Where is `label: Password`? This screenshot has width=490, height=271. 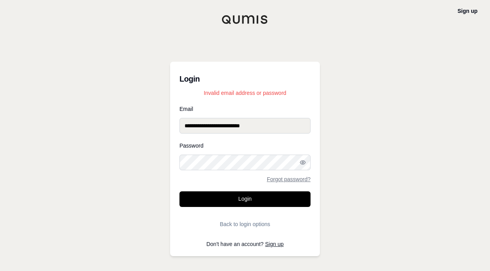 label: Password is located at coordinates (245, 145).